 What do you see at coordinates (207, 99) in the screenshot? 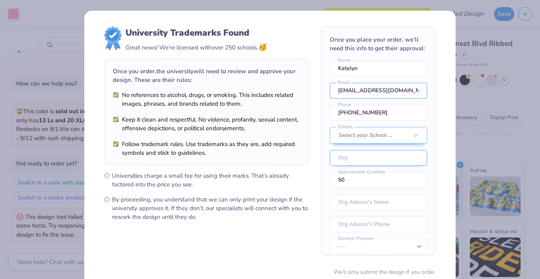
I see `li: No references to alcohol, drugs, or smoking. This includes related images, phrases, and brands re...` at bounding box center [207, 99].